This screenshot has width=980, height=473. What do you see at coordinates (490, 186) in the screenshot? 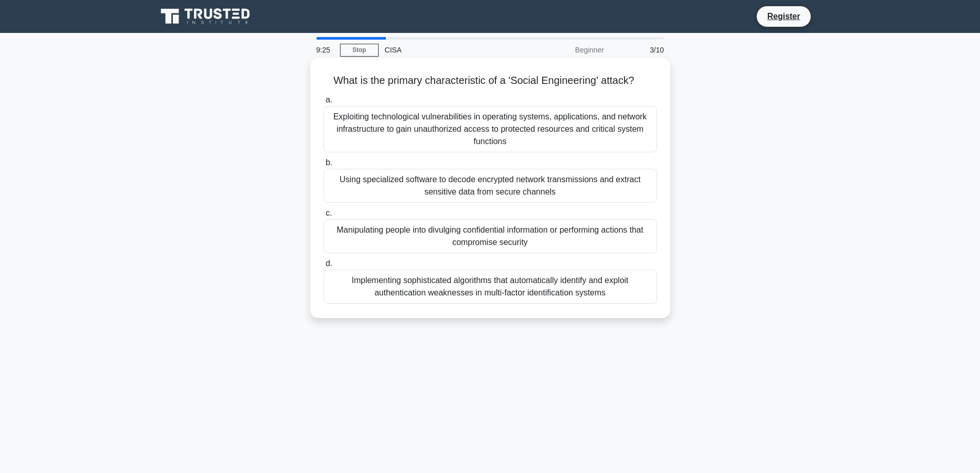
I see `div: Using specialized software to decode encrypted network transmissions and extract sensitive data f...` at bounding box center [490, 186].